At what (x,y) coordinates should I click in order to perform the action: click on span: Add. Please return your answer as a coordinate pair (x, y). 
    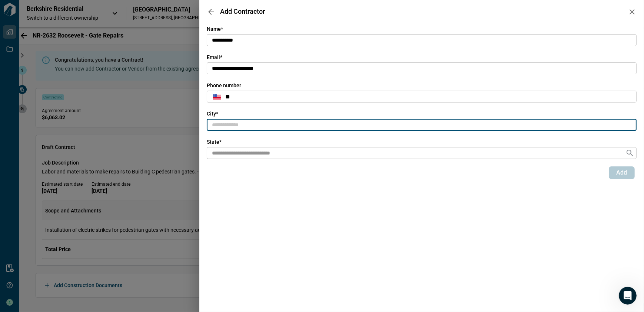
    Looking at the image, I should click on (621, 173).